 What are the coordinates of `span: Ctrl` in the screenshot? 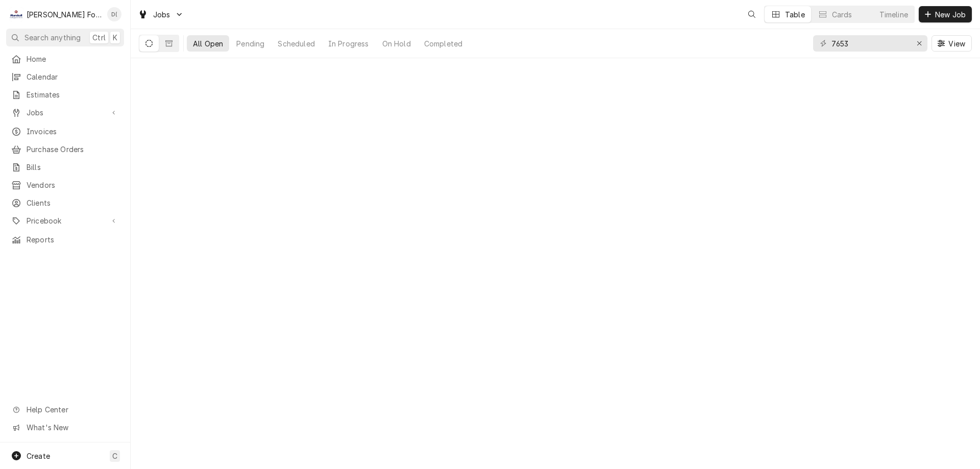 It's located at (99, 37).